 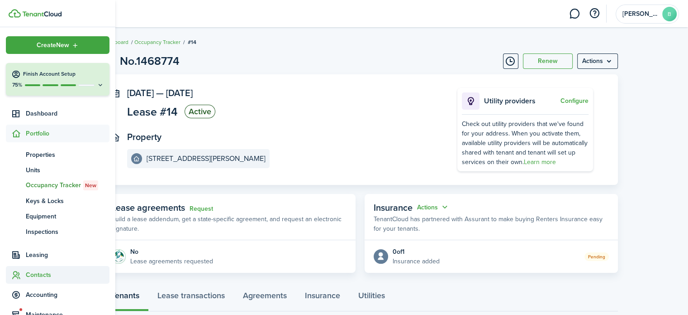 I want to click on span: Leasing, so click(x=67, y=254).